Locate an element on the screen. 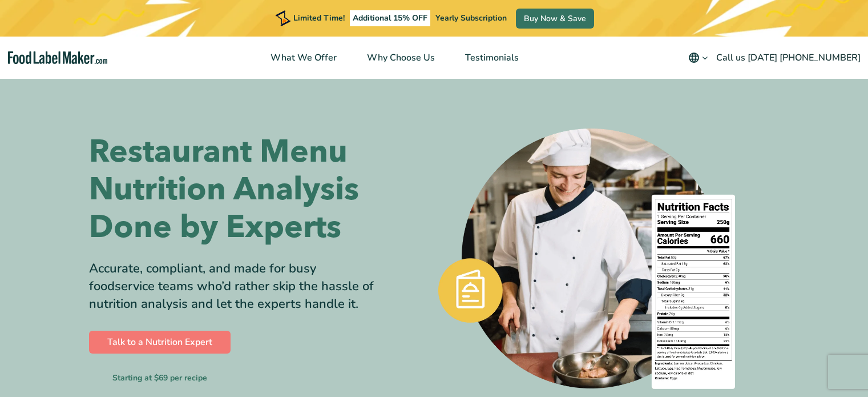 The image size is (868, 397). a: Talk to a Nutrition Expert is located at coordinates (160, 342).